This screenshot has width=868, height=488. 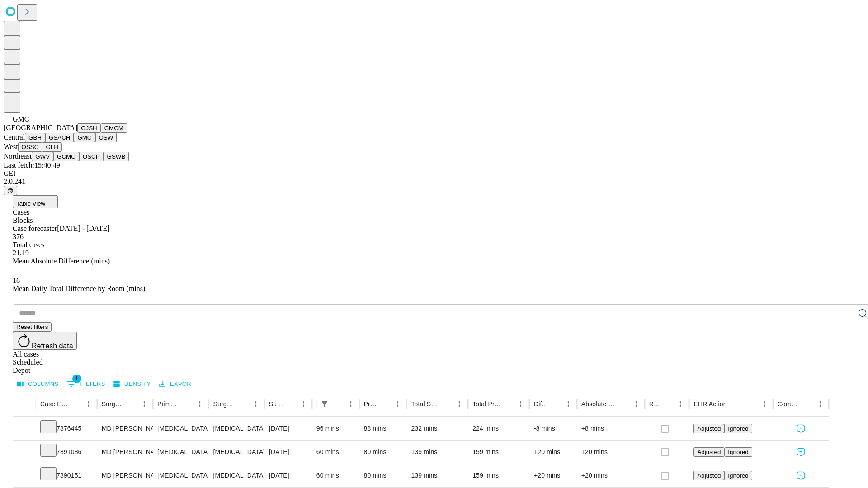 I want to click on div: Difference, so click(x=541, y=404).